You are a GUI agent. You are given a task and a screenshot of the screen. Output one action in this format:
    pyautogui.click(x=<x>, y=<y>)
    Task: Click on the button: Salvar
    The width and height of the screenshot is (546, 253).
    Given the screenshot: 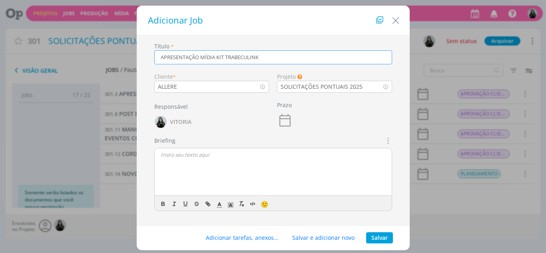 What is the action you would take?
    pyautogui.click(x=380, y=238)
    